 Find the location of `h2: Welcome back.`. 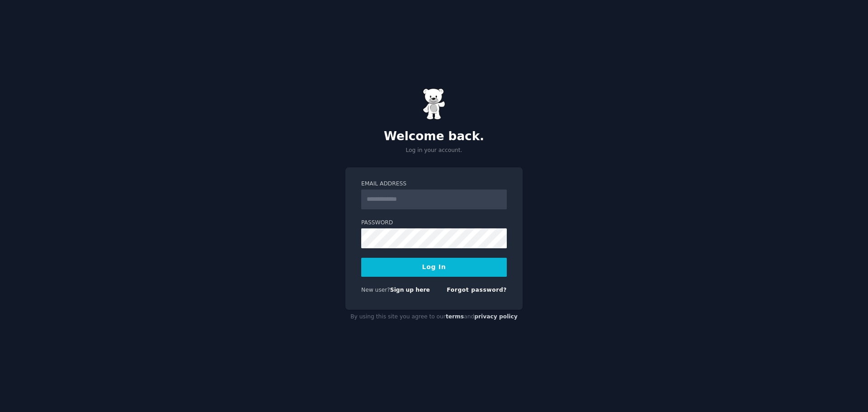

h2: Welcome back. is located at coordinates (434, 136).